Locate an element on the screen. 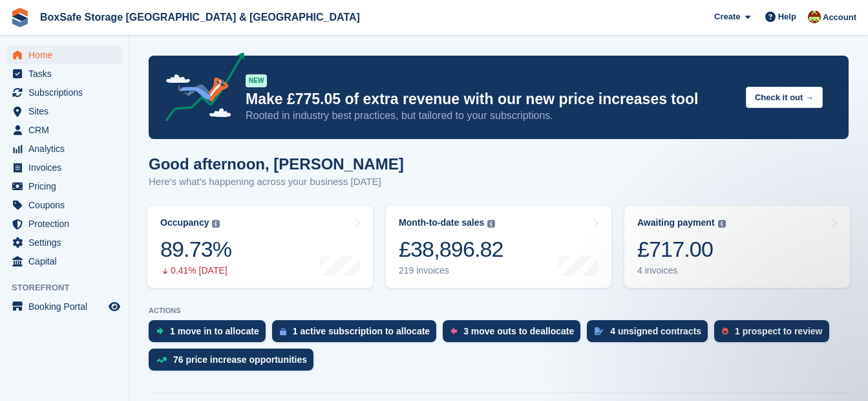 This screenshot has width=868, height=401. div: 1 move in to allocate is located at coordinates (214, 331).